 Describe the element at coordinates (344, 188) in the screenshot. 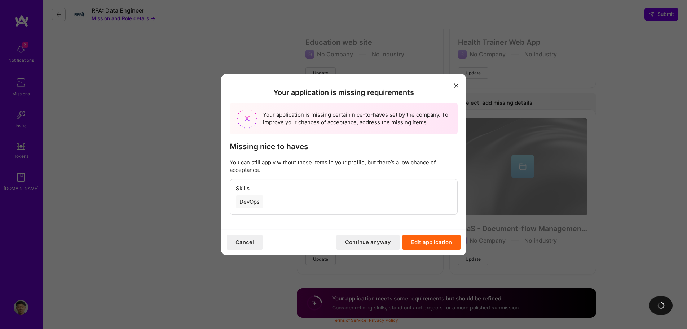

I see `h4: Skills` at that location.